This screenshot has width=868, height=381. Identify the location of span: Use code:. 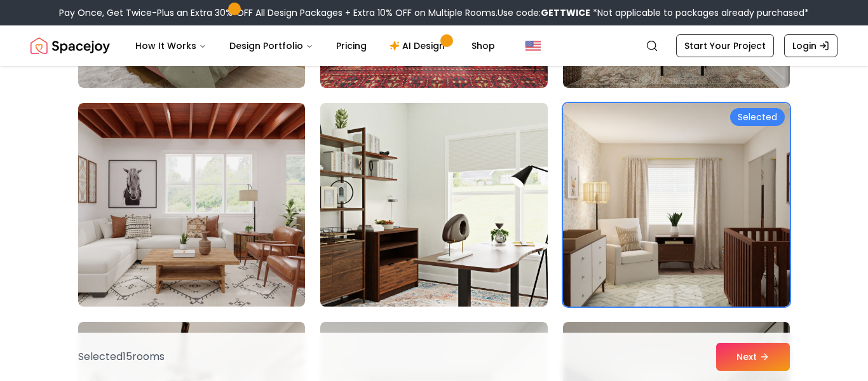
(543, 13).